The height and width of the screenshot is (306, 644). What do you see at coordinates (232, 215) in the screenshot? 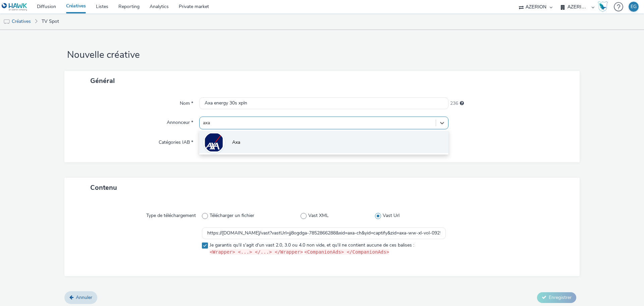
I see `span: Télécharger un fichier` at bounding box center [232, 215].